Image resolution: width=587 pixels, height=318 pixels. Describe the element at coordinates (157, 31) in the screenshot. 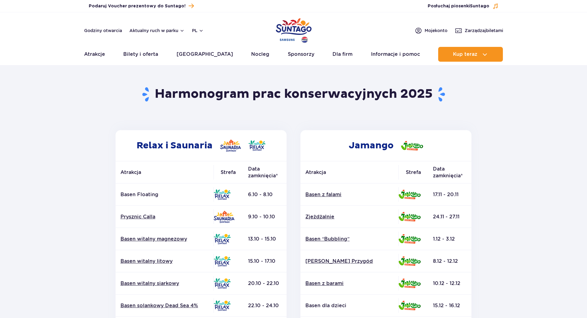

I see `button: Aktualny ruch w parku` at that location.